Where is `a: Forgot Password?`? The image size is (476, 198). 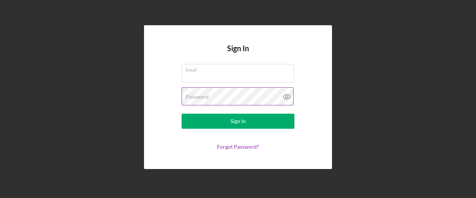
a: Forgot Password? is located at coordinates (238, 146).